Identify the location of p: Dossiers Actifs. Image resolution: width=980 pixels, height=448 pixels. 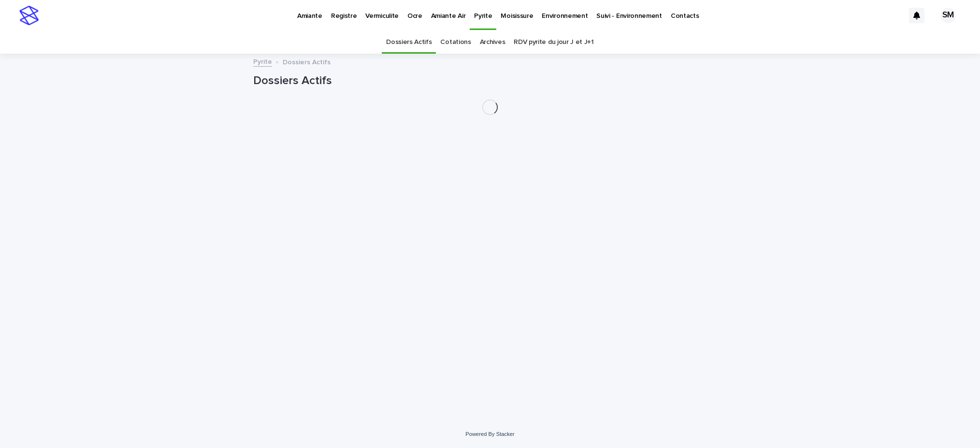
(307, 61).